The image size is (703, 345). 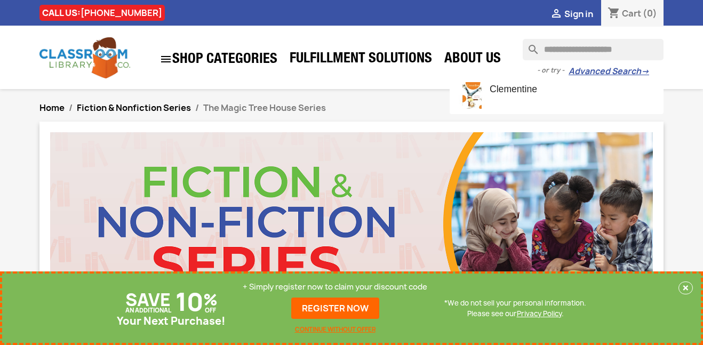 I want to click on i: shopping_cart, so click(x=614, y=14).